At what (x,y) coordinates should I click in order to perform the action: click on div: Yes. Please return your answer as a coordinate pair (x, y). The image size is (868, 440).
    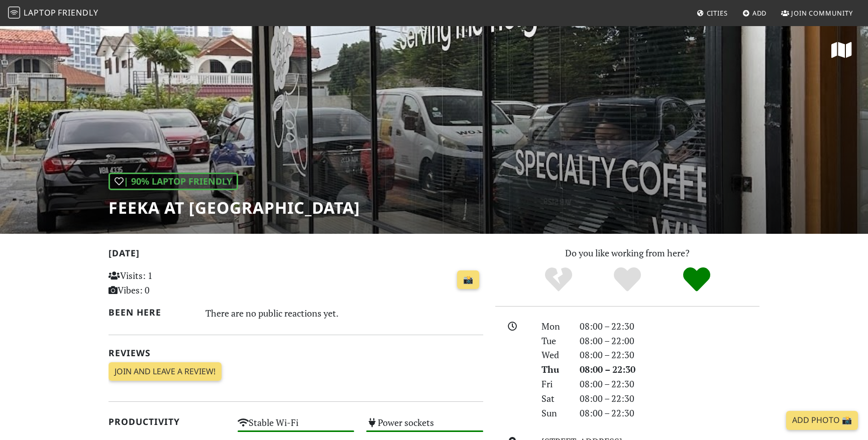
    Looking at the image, I should click on (628, 279).